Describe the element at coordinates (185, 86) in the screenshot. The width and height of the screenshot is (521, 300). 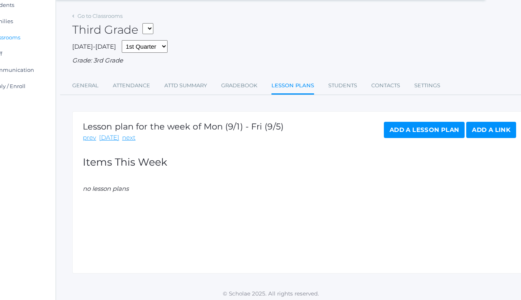
I see `a: Attd Summary` at that location.